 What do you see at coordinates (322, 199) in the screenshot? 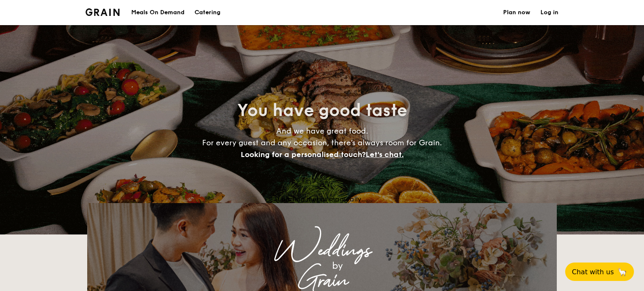
I see `div: Loading menus magically...` at bounding box center [322, 199].